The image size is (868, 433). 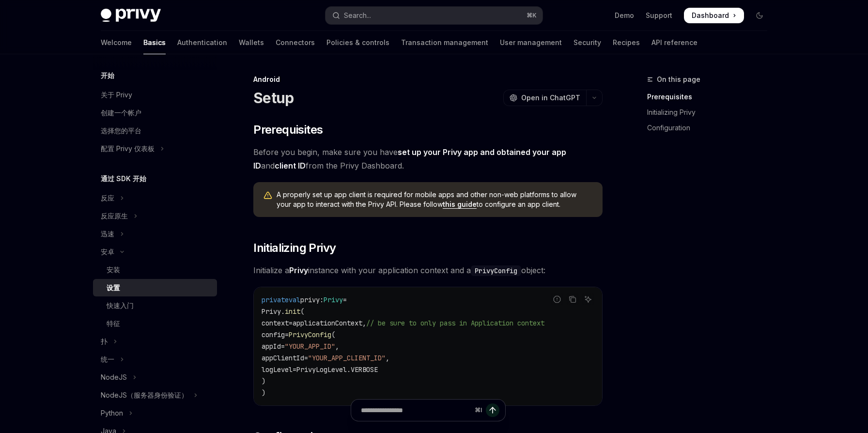 What do you see at coordinates (155, 395) in the screenshot?
I see `button: 切换 NodeJS（服务器身份验证）部分` at bounding box center [155, 395].